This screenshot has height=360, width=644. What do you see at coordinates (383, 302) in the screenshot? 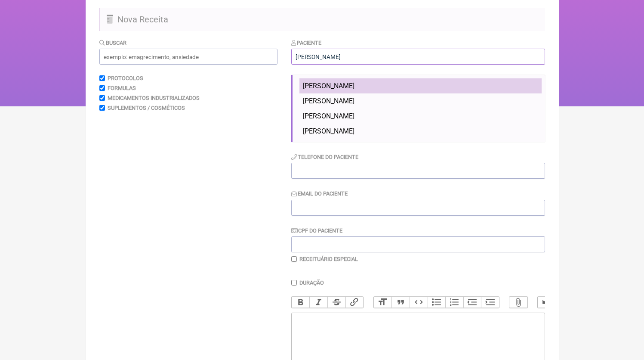
I see `button: Heading` at bounding box center [383, 302].